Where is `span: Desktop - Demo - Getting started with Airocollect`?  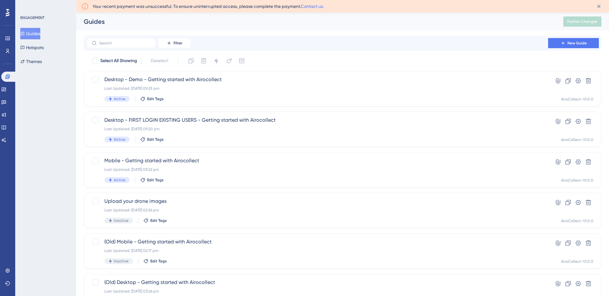
span: Desktop - Demo - Getting started with Airocollect is located at coordinates (317, 80).